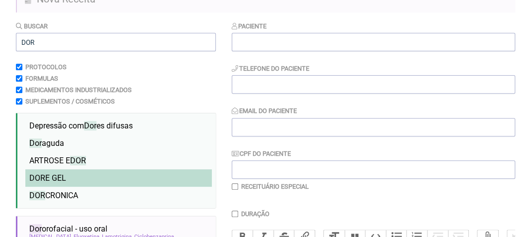 Image resolution: width=531 pixels, height=237 pixels. Describe the element at coordinates (70, 101) in the screenshot. I see `label: Suplementos / Cosméticos` at that location.